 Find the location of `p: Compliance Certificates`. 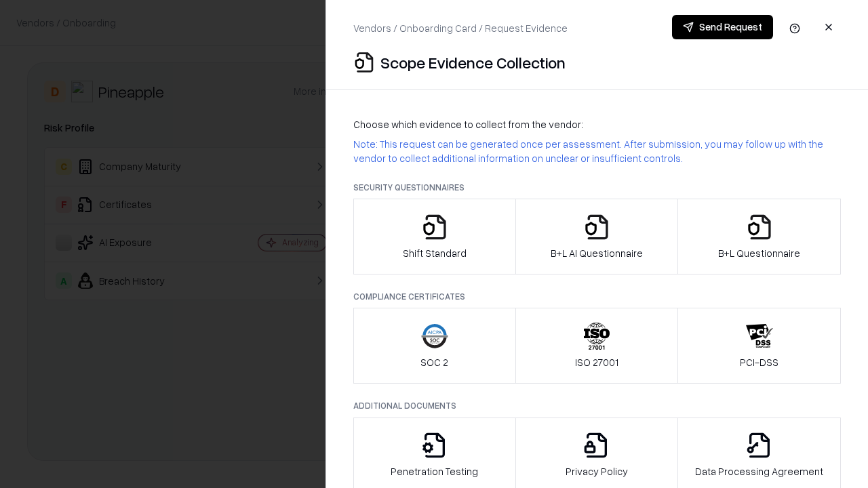

p: Compliance Certificates is located at coordinates (597, 296).